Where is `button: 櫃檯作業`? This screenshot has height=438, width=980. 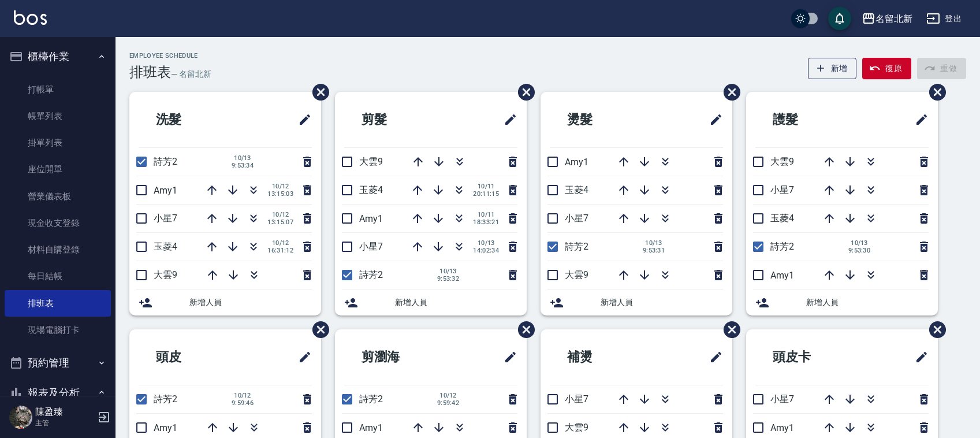 button: 櫃檯作業 is located at coordinates (58, 57).